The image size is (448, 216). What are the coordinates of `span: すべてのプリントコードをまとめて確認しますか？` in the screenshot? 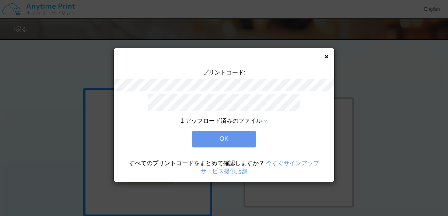 It's located at (197, 163).